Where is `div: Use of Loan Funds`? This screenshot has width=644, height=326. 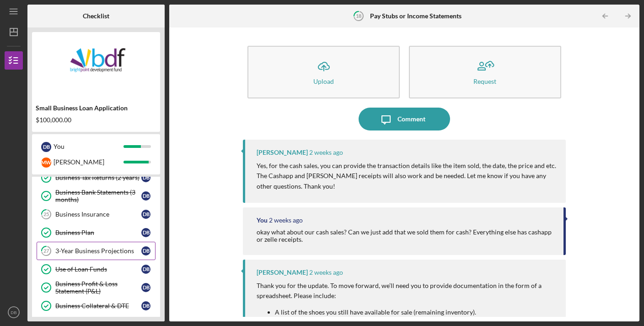 div: Use of Loan Funds is located at coordinates (99, 269).